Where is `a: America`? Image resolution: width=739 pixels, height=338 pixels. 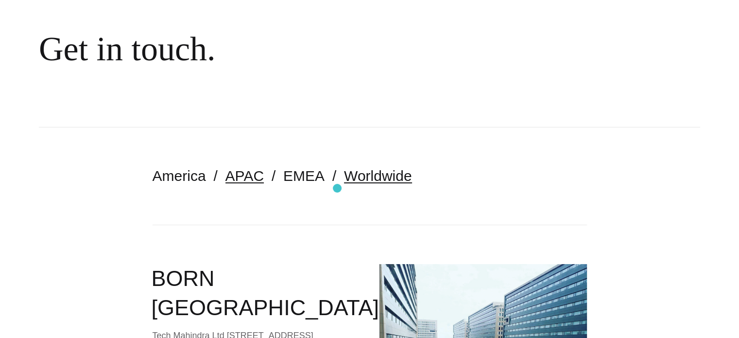
a: America is located at coordinates (179, 175).